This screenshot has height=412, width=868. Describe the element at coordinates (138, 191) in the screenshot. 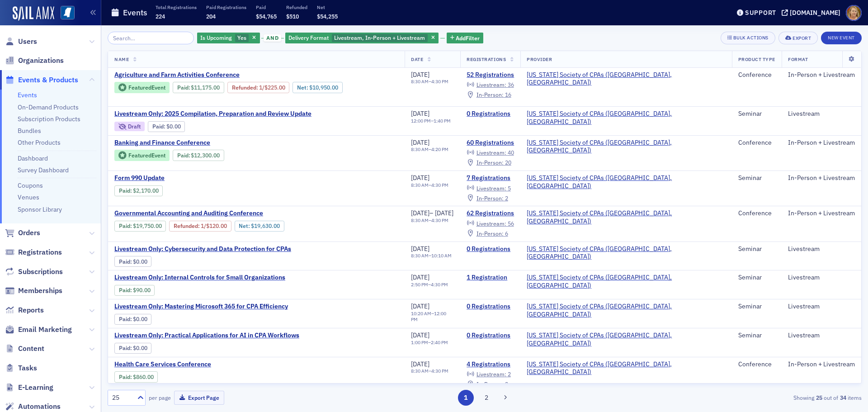

I see `div: Paid: 9 - $217000` at that location.